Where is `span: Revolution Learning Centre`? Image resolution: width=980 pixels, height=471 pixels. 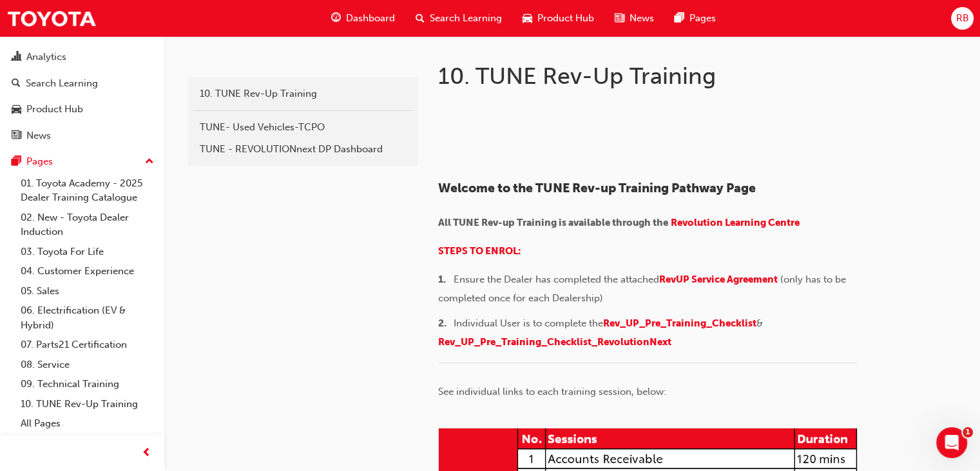
span: Revolution Learning Centre is located at coordinates (736, 222).